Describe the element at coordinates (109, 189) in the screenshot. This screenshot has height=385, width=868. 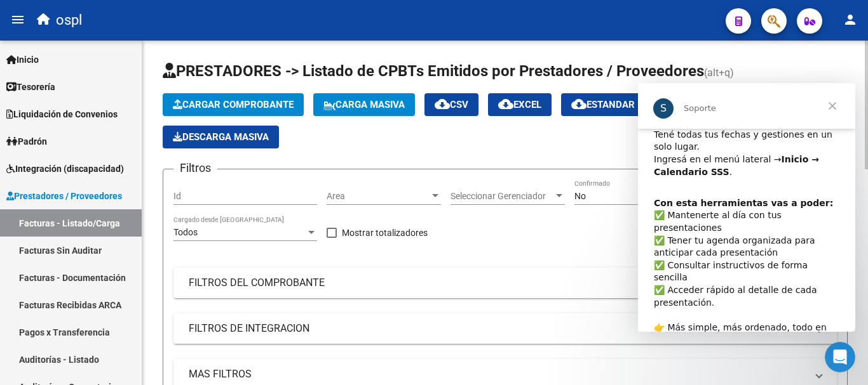
I see `div: ​✅ Mantenerte al día con tus presentaciones ✅ Tener tu agenda organizada para anticipar cada pres...` at that location.